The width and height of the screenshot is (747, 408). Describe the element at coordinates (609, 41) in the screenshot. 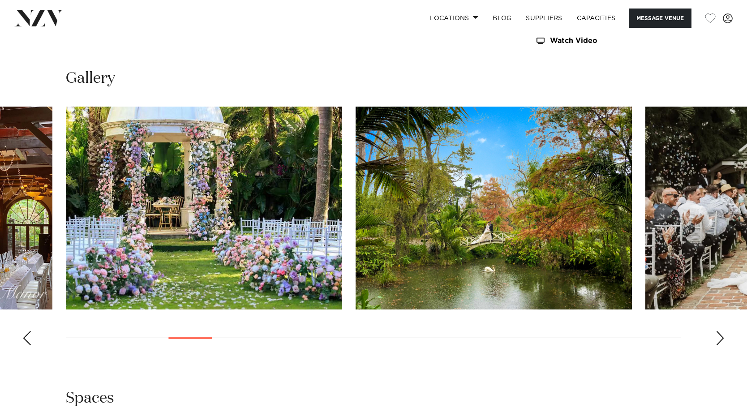

I see `a: Watch Video` at that location.